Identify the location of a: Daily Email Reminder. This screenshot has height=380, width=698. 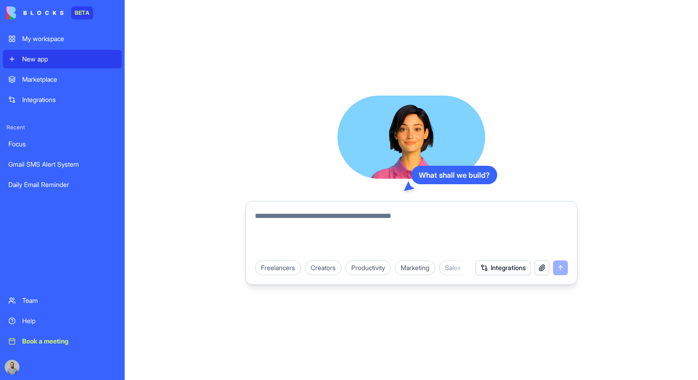
(62, 185).